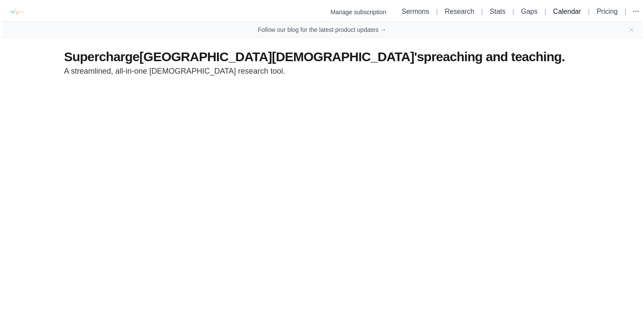 Image resolution: width=644 pixels, height=330 pixels. I want to click on img: logo, so click(16, 11).